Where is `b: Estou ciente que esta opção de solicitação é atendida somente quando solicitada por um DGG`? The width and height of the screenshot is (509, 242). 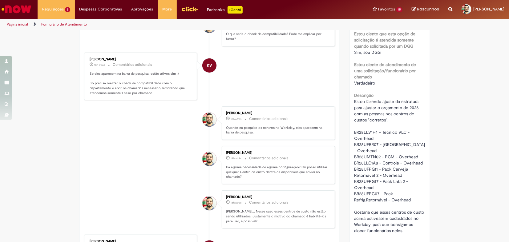 b: Estou ciente que esta opção de solicitação é atendida somente quando solicitada por um DGG is located at coordinates (384, 40).